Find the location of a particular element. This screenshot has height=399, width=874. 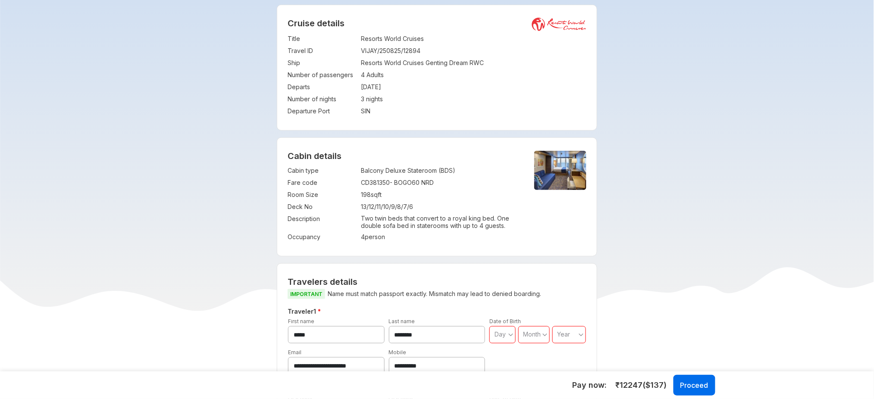

h4: Cabin details is located at coordinates (437, 156).